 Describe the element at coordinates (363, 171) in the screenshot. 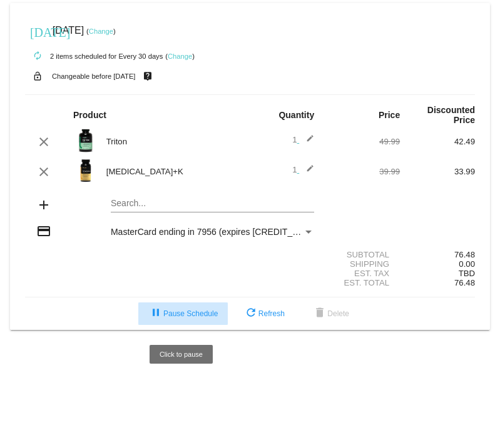

I see `div: 39.99` at that location.